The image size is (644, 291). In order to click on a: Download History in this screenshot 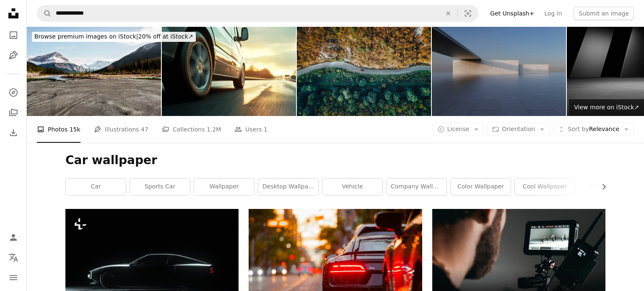, I will do `click(14, 133)`.